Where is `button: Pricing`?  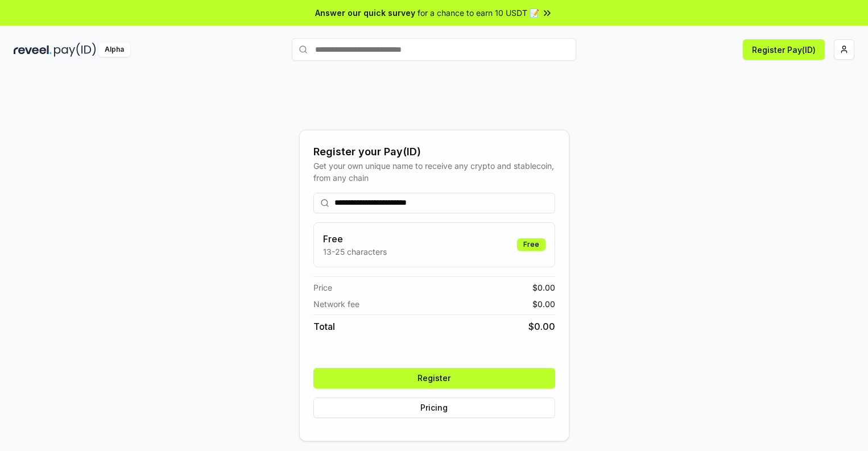 button: Pricing is located at coordinates (434, 407).